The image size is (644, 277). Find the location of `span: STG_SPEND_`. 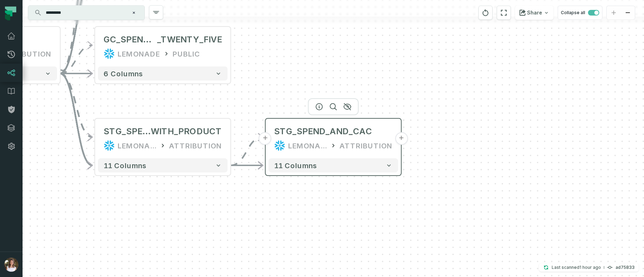

span: STG_SPEND_ is located at coordinates (128, 131).